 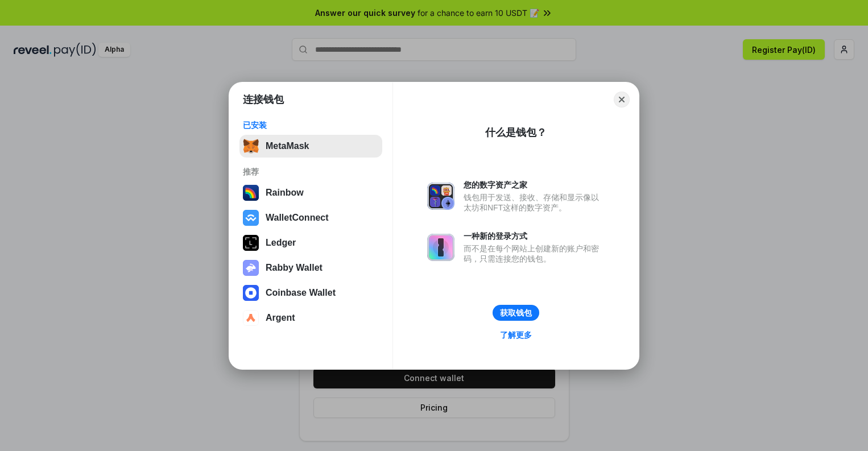 What do you see at coordinates (251, 243) in the screenshot?
I see `img: svg+xml,%3Csvg%20xmlns%3D%22http%3A%2F%2Fwww.w3.org%2F2000%2Fsvg%22%20width%3D%2228%22%20height%3...` at bounding box center [251, 243].